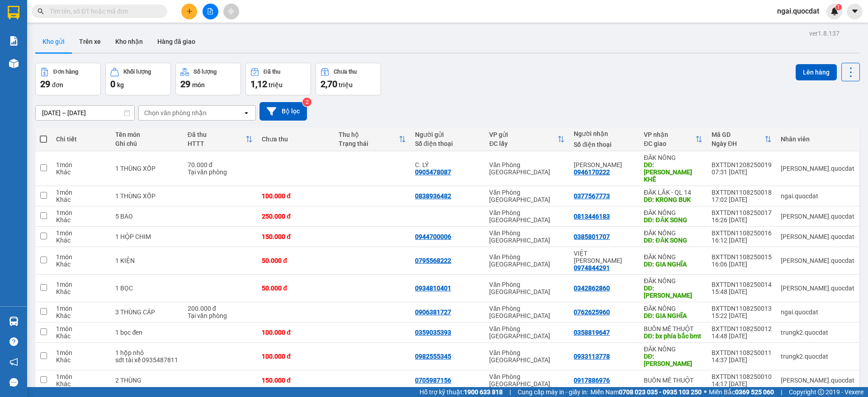 This screenshot has height=397, width=868. I want to click on div: Chọn văn phòng nhận, so click(175, 113).